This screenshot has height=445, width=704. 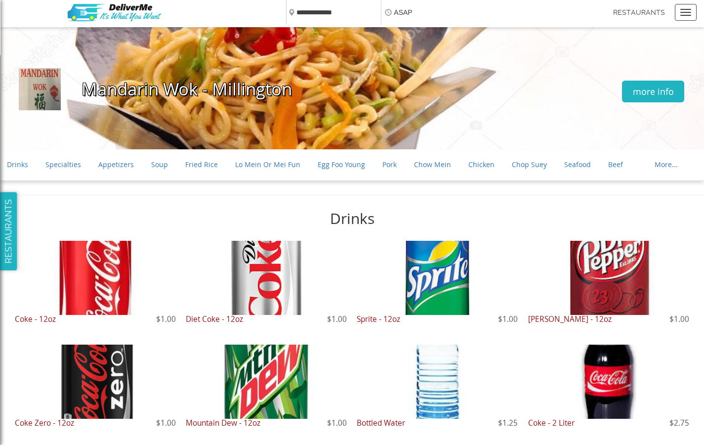 I want to click on a: Vegetables, so click(x=86, y=181).